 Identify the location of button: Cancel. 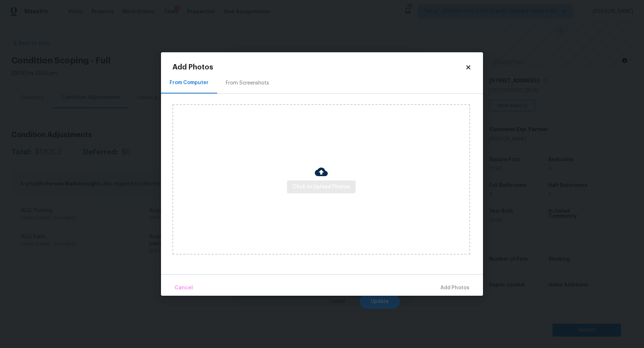
(184, 288).